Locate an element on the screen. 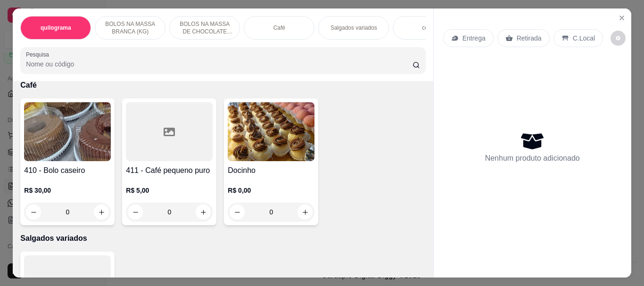 The width and height of the screenshot is (644, 286). p: Retirada is located at coordinates (529, 38).